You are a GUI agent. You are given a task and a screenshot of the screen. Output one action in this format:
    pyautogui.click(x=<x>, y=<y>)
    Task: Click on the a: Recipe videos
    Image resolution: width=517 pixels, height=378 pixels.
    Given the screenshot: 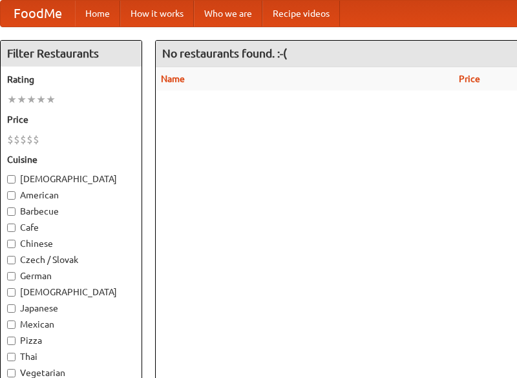 What is the action you would take?
    pyautogui.click(x=301, y=14)
    